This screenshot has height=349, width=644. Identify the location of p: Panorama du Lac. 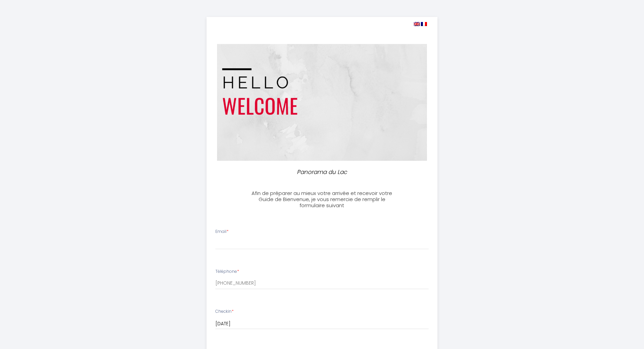
(322, 172).